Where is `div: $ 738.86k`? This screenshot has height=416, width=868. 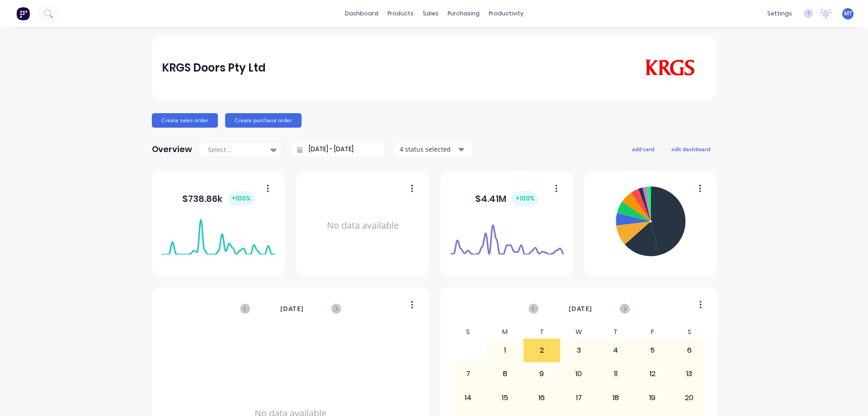 div: $ 738.86k is located at coordinates (218, 198).